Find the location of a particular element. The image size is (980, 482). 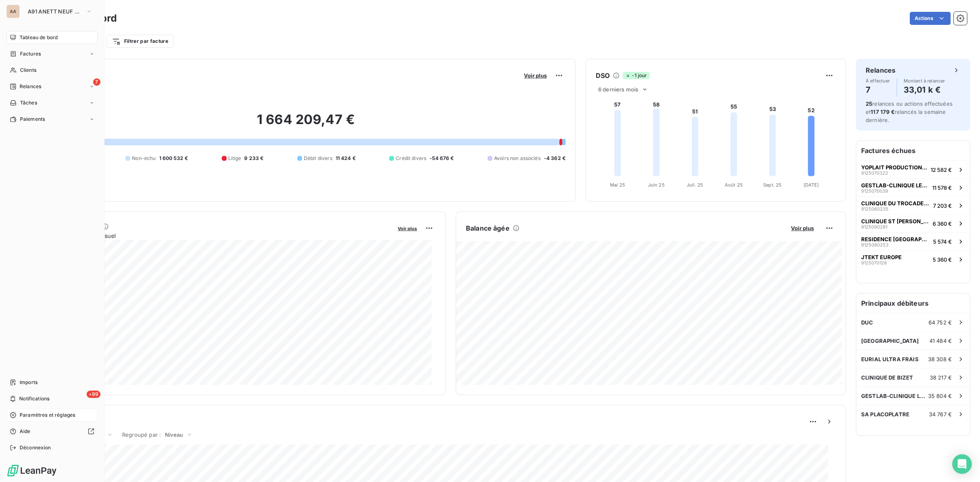

span: À effectuer is located at coordinates (878, 81).